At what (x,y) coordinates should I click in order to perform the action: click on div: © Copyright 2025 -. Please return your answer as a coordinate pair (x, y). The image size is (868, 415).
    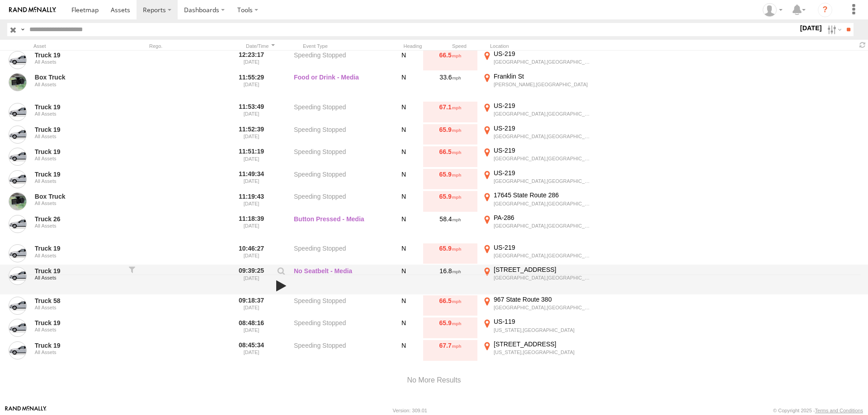
    Looking at the image, I should click on (818, 411).